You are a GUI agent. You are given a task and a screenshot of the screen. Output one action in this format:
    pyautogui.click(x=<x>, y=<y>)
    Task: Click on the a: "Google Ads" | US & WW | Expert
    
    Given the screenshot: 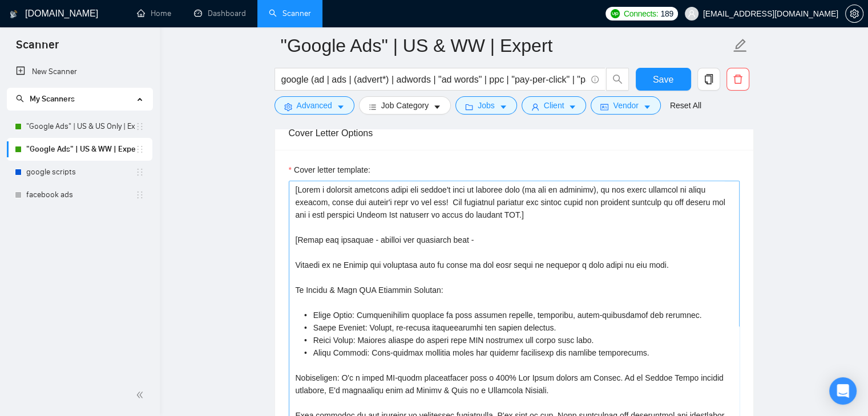 What is the action you would take?
    pyautogui.click(x=80, y=149)
    